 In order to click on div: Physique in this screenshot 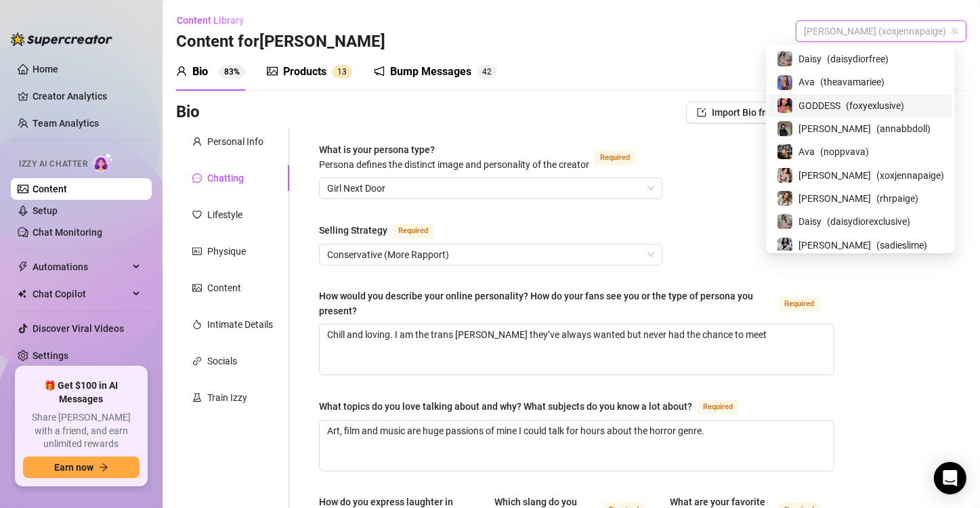, I will do `click(226, 251)`.